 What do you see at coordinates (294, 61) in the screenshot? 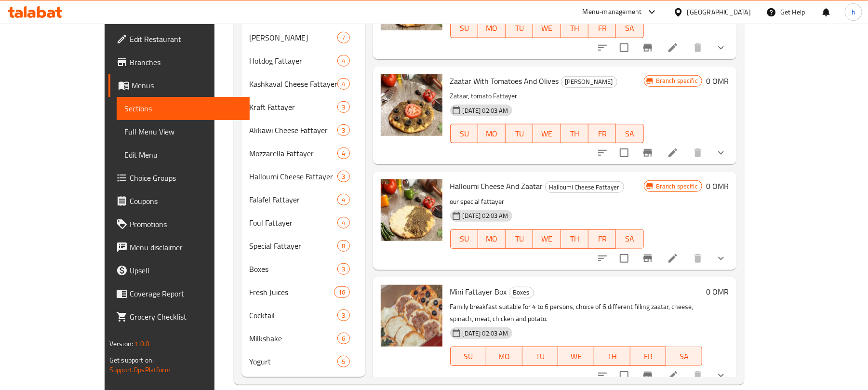
I see `div: Hotdog Fattayer` at bounding box center [294, 61].